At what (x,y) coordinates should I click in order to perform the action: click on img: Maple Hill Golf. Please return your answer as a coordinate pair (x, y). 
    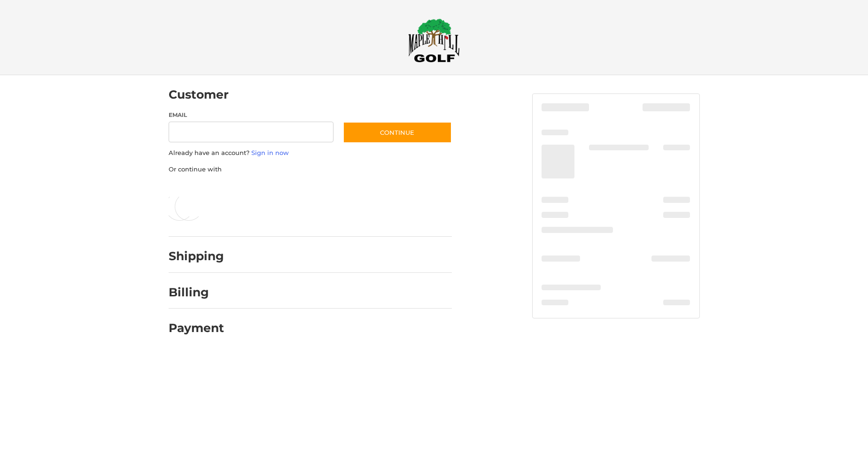
    Looking at the image, I should click on (434, 40).